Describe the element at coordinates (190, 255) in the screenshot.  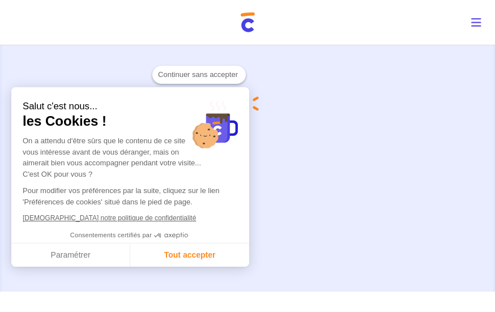
I see `button: Tout accepter` at that location.